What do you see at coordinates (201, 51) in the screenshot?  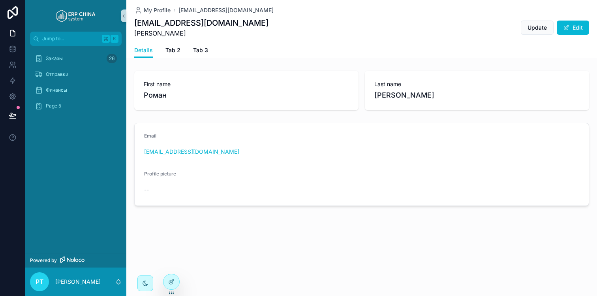 I see `a: Tab 3` at bounding box center [201, 51].